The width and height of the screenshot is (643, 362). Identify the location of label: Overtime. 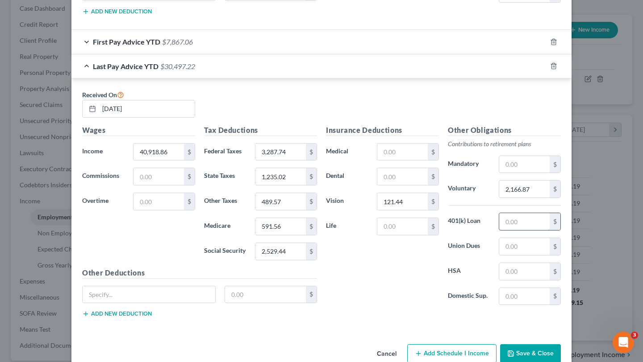
(103, 202).